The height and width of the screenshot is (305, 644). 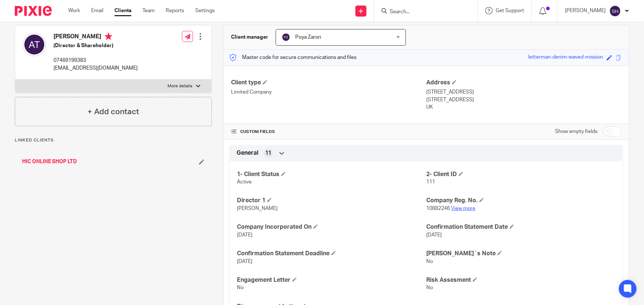 What do you see at coordinates (463, 209) in the screenshot?
I see `a: View more` at bounding box center [463, 209].